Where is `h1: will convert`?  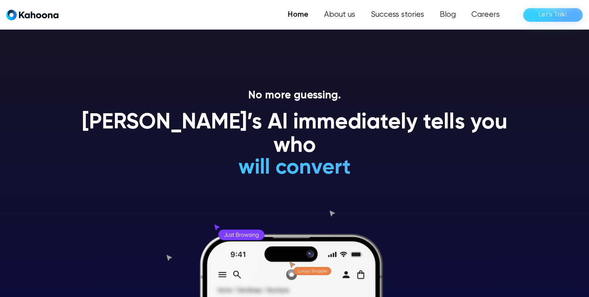
h1: will convert is located at coordinates (294, 168).